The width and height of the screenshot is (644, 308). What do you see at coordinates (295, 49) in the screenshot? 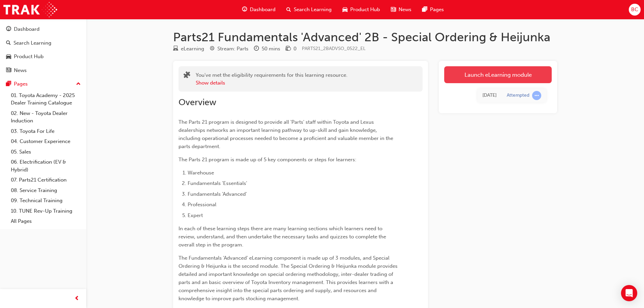
I see `div: 0` at bounding box center [295, 49].